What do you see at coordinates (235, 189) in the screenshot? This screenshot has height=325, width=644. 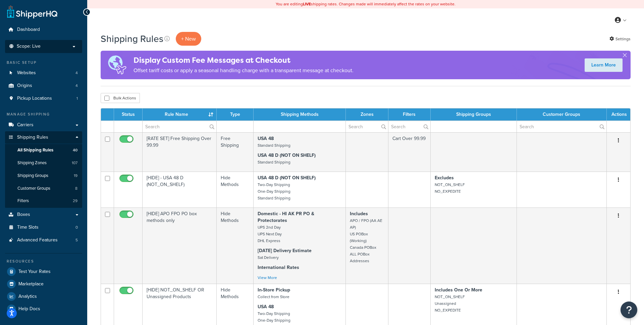 I see `td: Hide Methods` at bounding box center [235, 189].